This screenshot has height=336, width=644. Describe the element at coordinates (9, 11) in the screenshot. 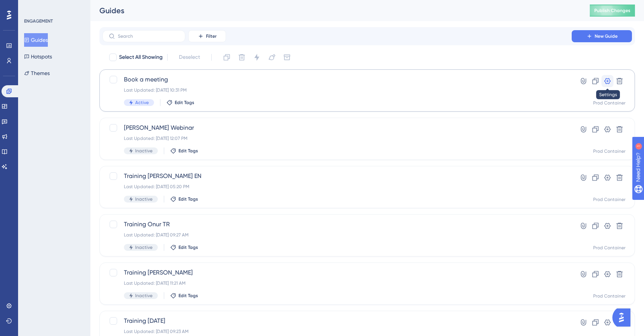

I see `img: launcher-image-alternative-text` at that location.